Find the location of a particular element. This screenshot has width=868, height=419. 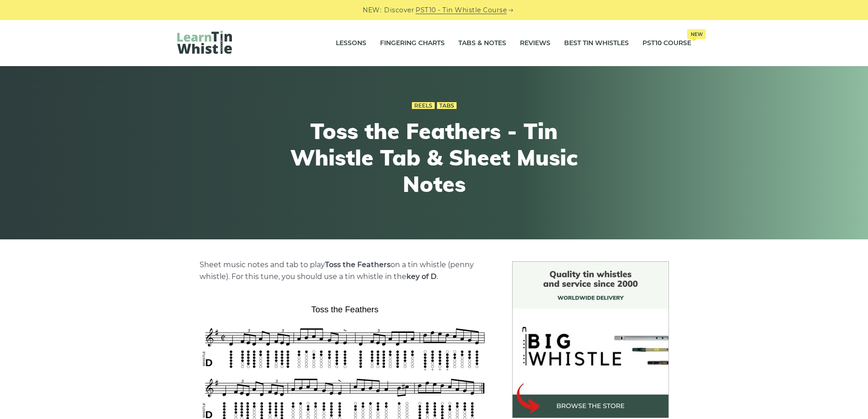

a: Tabs & Notes is located at coordinates (482, 43).